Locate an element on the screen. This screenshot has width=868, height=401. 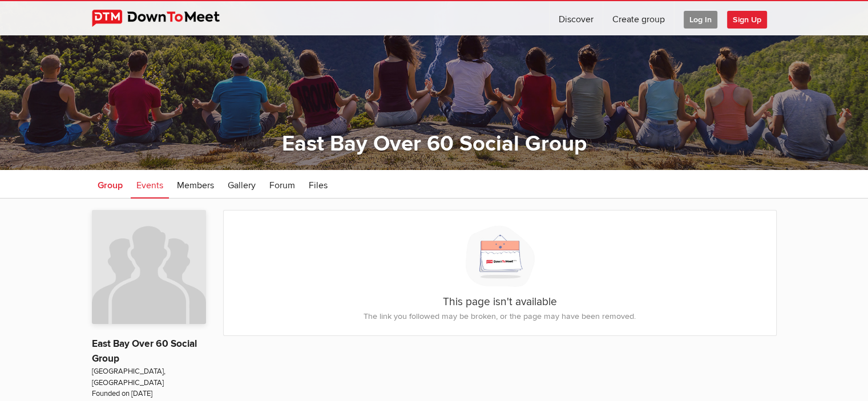
span: Events is located at coordinates (149, 185).